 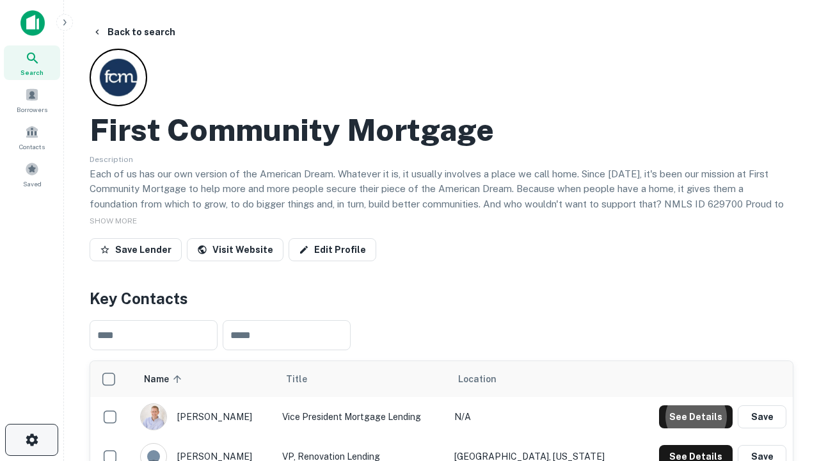 What do you see at coordinates (165, 379) in the screenshot?
I see `span: Name` at bounding box center [165, 379].